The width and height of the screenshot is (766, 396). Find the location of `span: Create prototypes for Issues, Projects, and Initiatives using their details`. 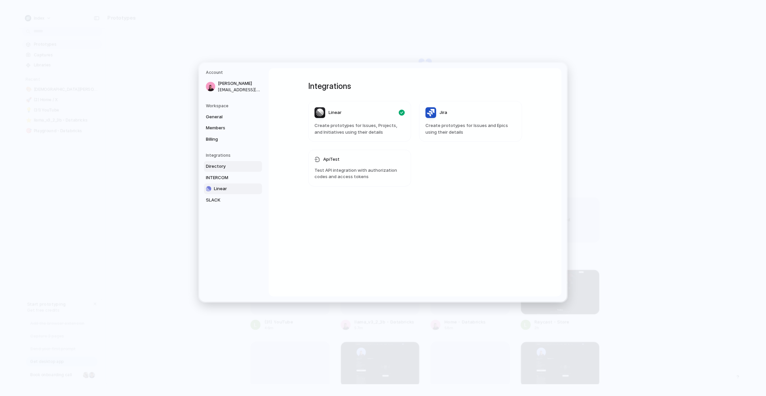

span: Create prototypes for Issues, Projects, and Initiatives using their details is located at coordinates (360, 129).